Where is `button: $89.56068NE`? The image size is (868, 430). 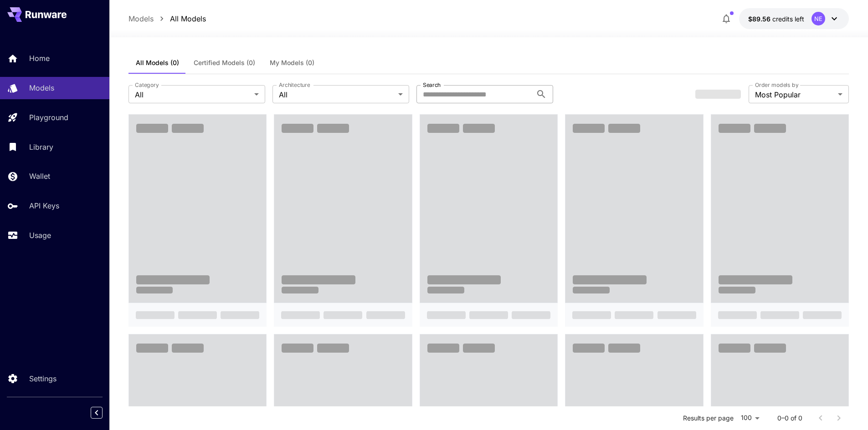 button: $89.56068NE is located at coordinates (794, 19).